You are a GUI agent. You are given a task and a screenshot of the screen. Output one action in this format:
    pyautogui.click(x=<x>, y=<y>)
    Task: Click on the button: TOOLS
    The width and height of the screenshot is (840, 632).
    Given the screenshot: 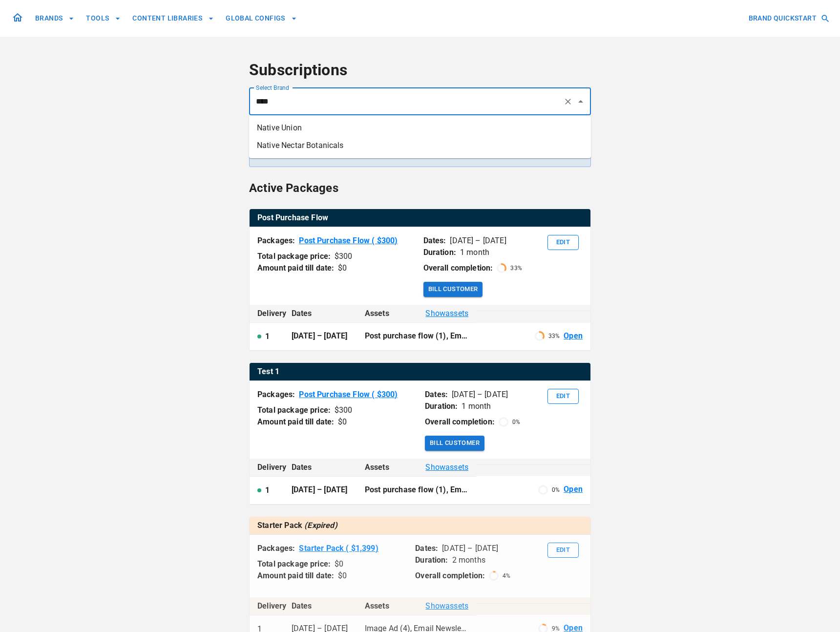 What is the action you would take?
    pyautogui.click(x=103, y=18)
    